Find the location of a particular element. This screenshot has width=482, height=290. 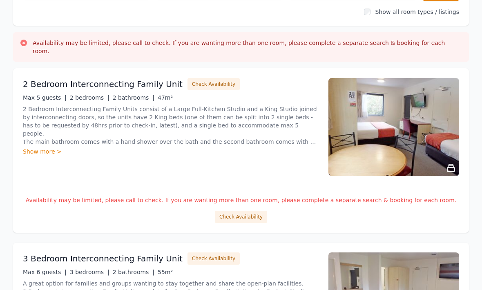

h3: 3 Bedroom Interconnecting Family Unit is located at coordinates (102, 258).